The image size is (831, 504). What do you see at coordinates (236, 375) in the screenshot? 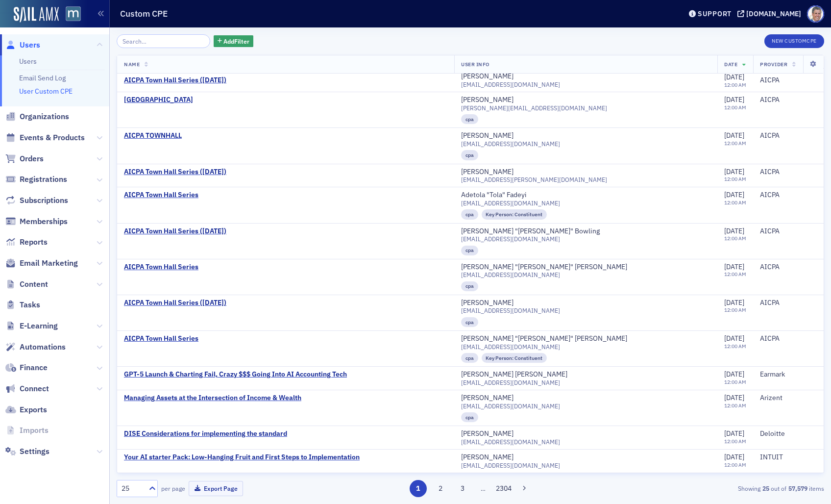
I see `a: GPT-5 Launch & Charting Fail, Crazy $$$ Going Into AI Accounting Tech` at bounding box center [236, 375].